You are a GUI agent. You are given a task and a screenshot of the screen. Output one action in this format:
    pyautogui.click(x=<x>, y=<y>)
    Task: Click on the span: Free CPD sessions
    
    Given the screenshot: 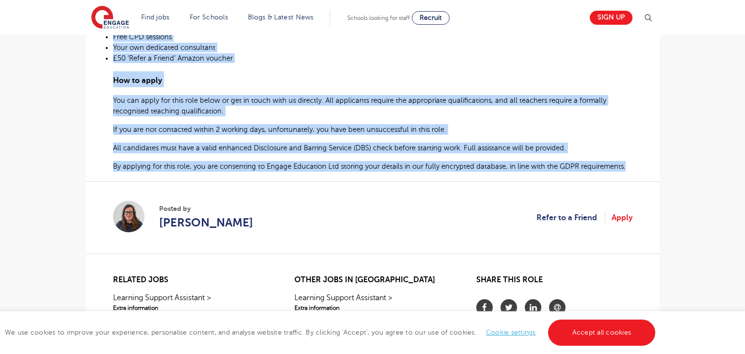 What is the action you would take?
    pyautogui.click(x=142, y=37)
    